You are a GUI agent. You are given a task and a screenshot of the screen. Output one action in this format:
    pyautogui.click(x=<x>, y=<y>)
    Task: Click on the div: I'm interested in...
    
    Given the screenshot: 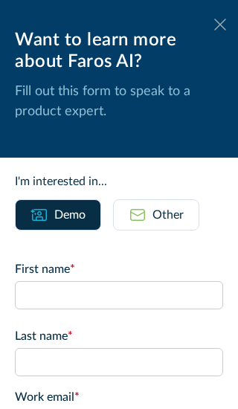 What is the action you would take?
    pyautogui.click(x=119, y=181)
    